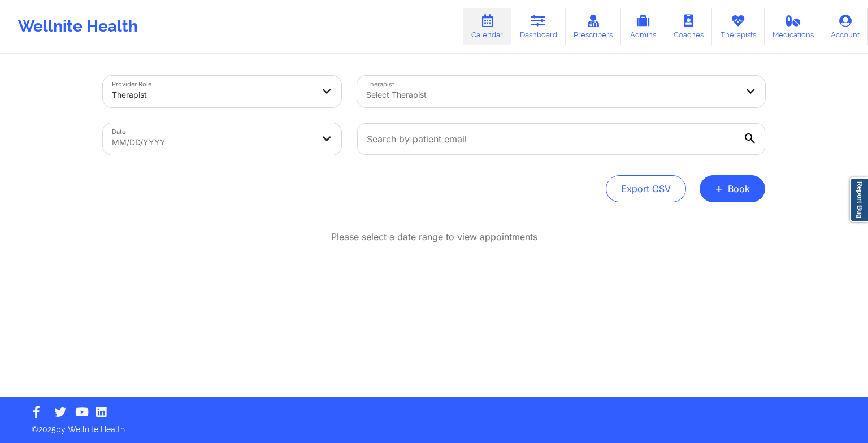 This screenshot has width=868, height=443. I want to click on a: Medications, so click(793, 26).